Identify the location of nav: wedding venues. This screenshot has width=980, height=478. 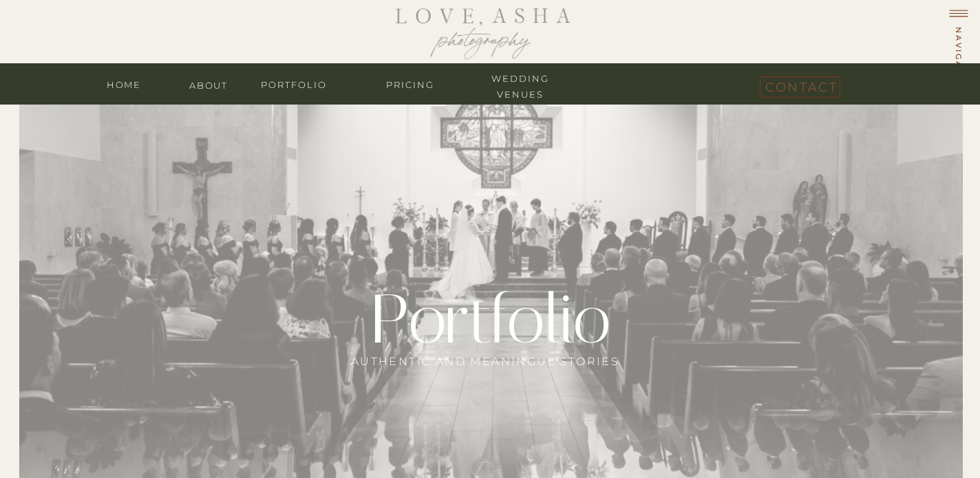
(520, 77).